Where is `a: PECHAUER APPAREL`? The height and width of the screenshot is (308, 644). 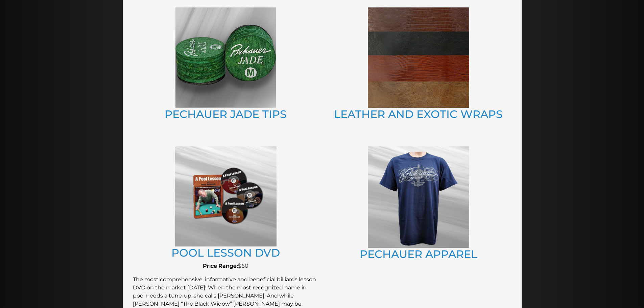 a: PECHAUER APPAREL is located at coordinates (419, 254).